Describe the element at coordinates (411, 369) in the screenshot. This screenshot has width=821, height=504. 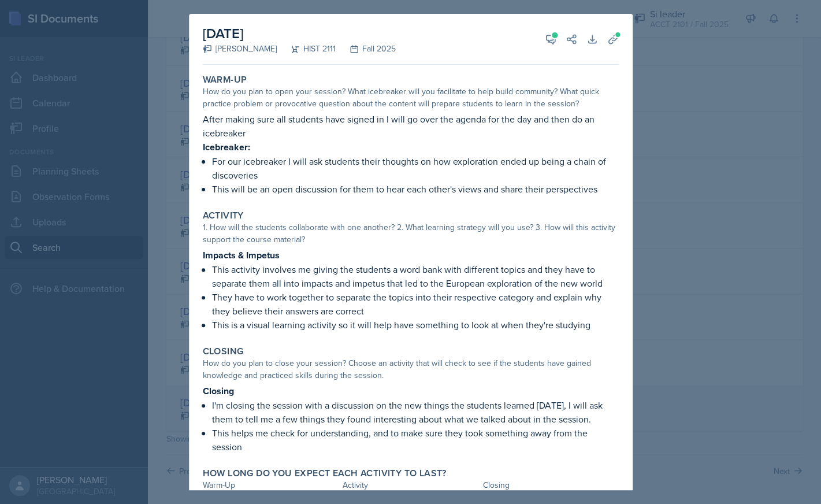
I see `div: How do you plan to close your session? Choose an activity that will check to see if the students ...` at that location.